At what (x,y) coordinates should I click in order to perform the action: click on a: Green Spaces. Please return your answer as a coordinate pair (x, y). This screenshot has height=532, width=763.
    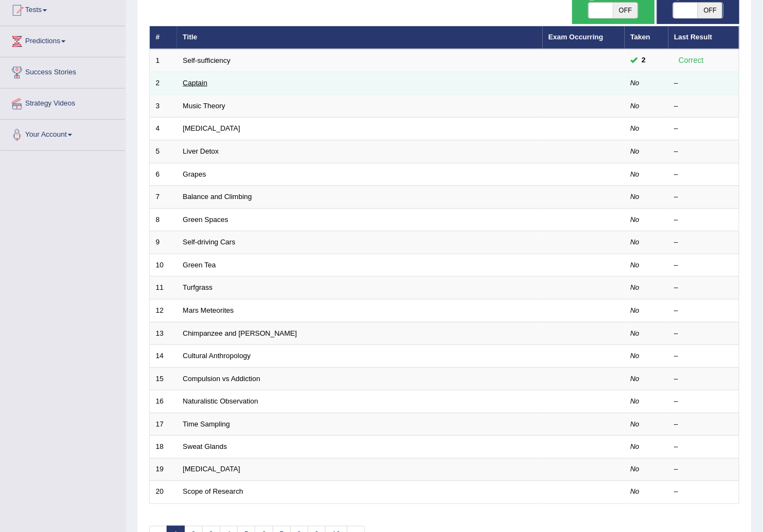
    Looking at the image, I should click on (206, 219).